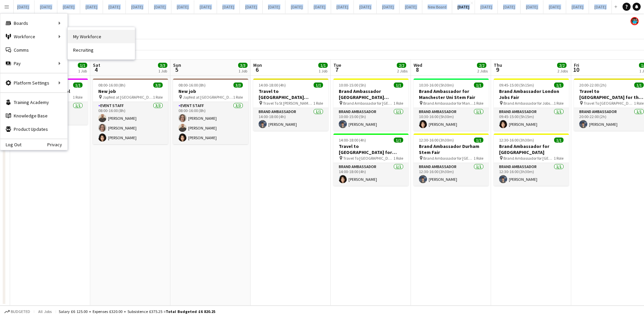 This screenshot has width=644, height=317. Describe the element at coordinates (418, 65) in the screenshot. I see `span: Wed` at that location.